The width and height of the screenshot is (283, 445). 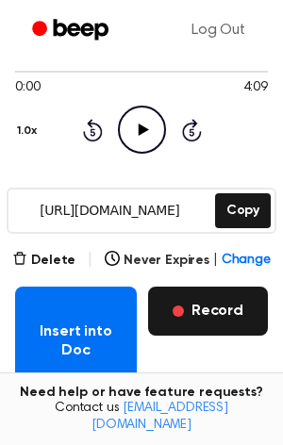 What do you see at coordinates (27, 88) in the screenshot?
I see `span: 0:00` at bounding box center [27, 88].